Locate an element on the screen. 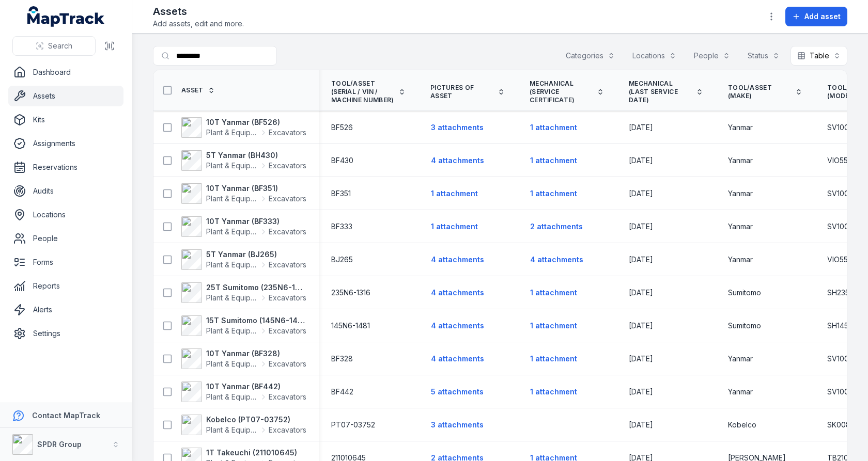 This screenshot has height=461, width=868. span: BF430 is located at coordinates (342, 161).